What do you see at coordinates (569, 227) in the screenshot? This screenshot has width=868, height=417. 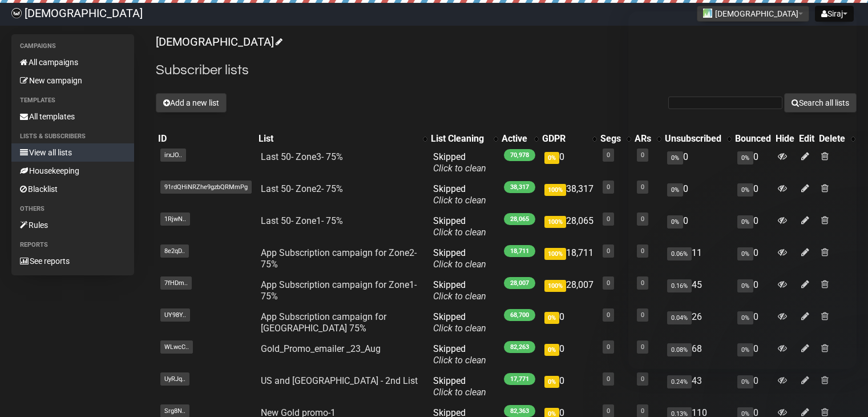 I see `td: 28,065` at bounding box center [569, 227].